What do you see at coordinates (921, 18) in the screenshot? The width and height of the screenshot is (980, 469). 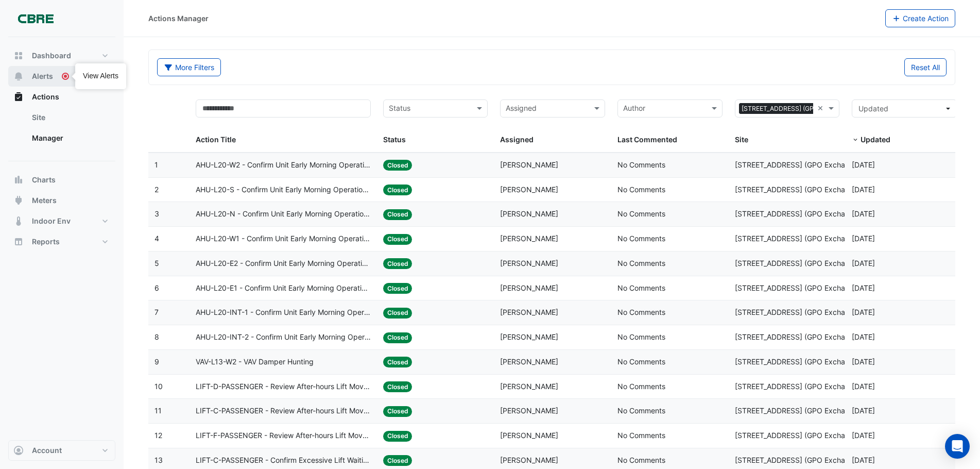 I see `button: Create Action` at bounding box center [921, 18].